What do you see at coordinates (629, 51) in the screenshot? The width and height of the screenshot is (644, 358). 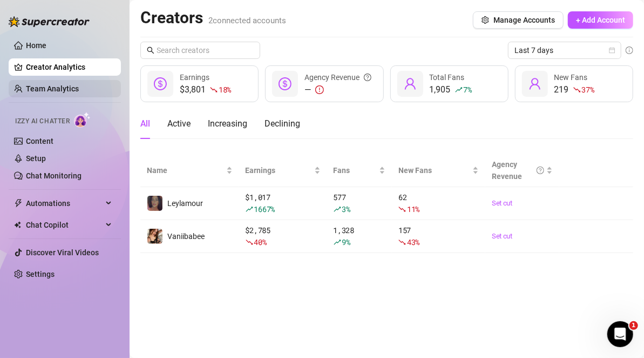 I see `span: info-circle` at bounding box center [629, 51].